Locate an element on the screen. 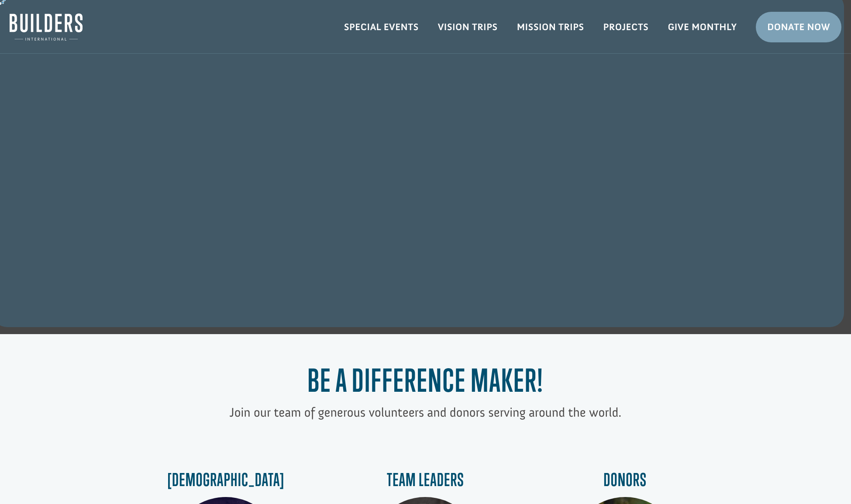 The image size is (851, 504). img: Builders International is located at coordinates (46, 27).